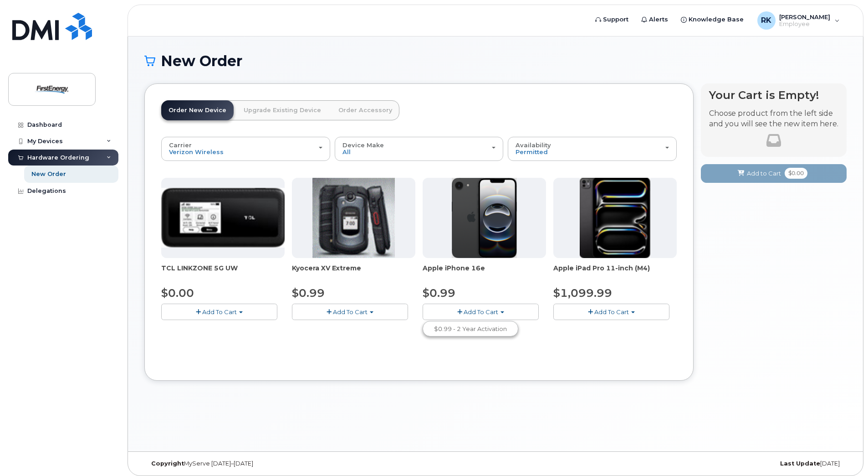 This screenshot has width=868, height=476. Describe the element at coordinates (471, 329) in the screenshot. I see `a: $0.99 - 2 Year Activation` at that location.